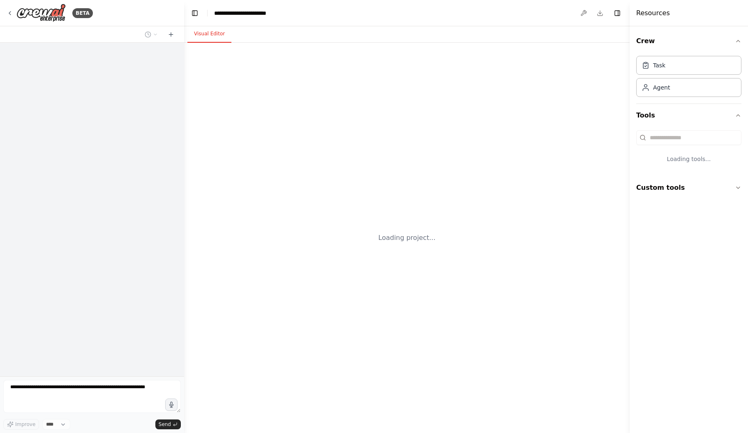  What do you see at coordinates (209, 34) in the screenshot?
I see `button: Visual Editor` at bounding box center [209, 34].